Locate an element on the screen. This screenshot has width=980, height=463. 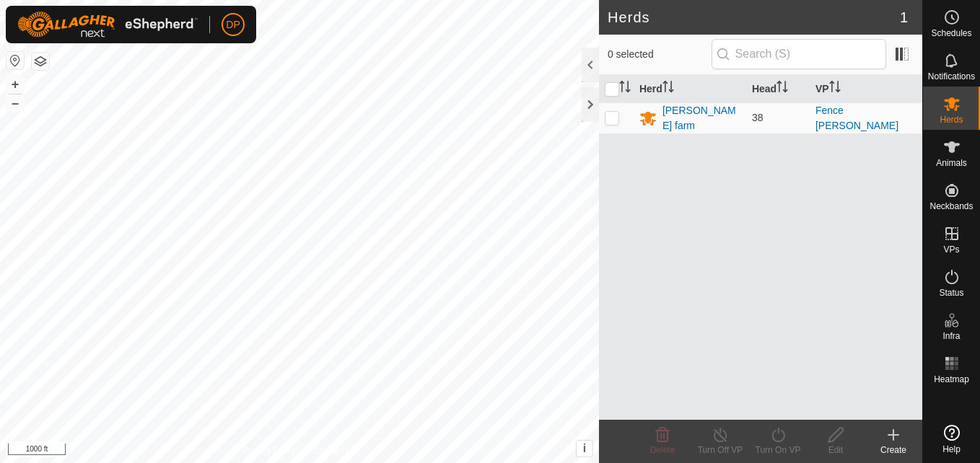
span: 1 is located at coordinates (903, 17).